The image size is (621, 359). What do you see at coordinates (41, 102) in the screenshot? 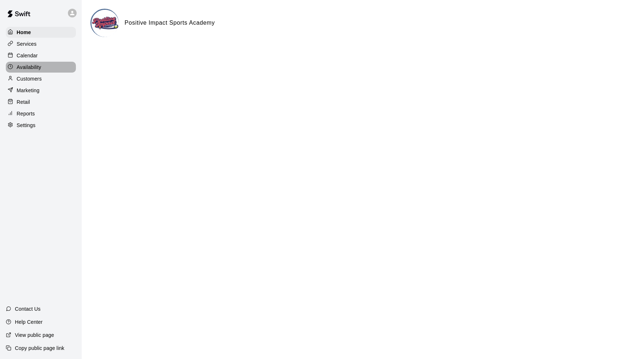
I see `div: Retail` at bounding box center [41, 102].